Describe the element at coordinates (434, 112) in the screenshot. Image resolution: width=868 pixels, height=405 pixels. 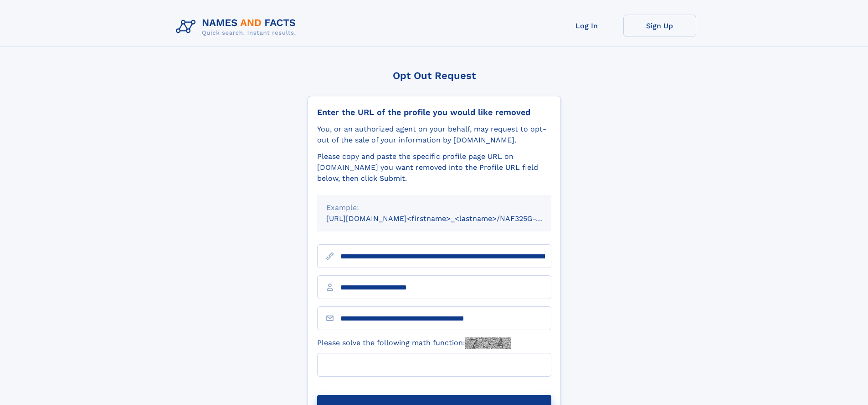
I see `div: Enter the URL of the profile you would like removed` at that location.